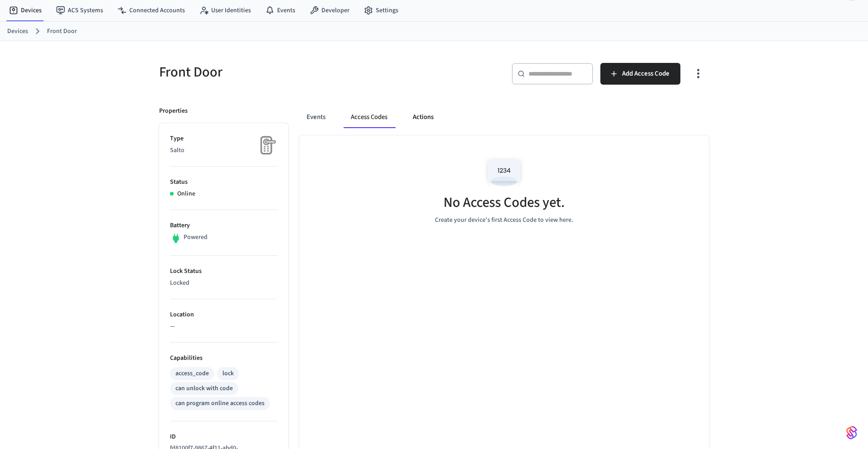  I want to click on img: Access Codes Empty State, so click(504, 173).